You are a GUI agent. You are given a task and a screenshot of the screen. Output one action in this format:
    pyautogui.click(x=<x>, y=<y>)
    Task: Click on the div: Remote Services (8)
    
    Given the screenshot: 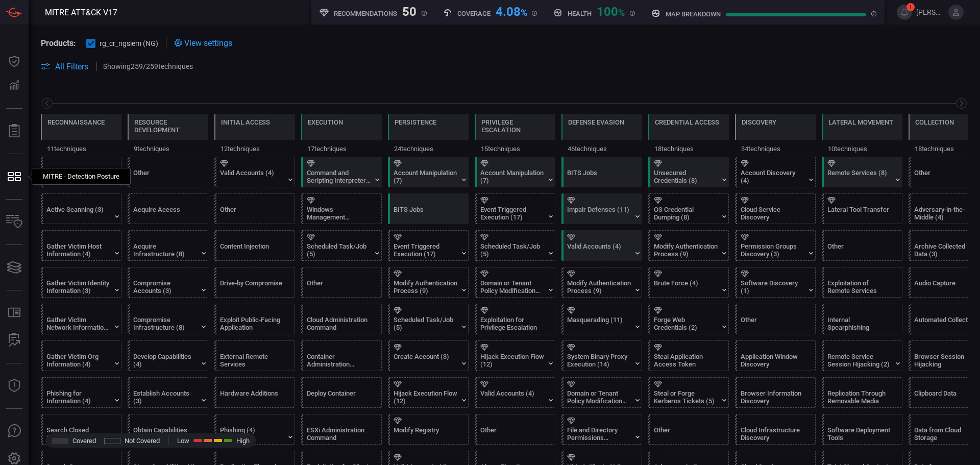 What is the action you would take?
    pyautogui.click(x=859, y=176)
    